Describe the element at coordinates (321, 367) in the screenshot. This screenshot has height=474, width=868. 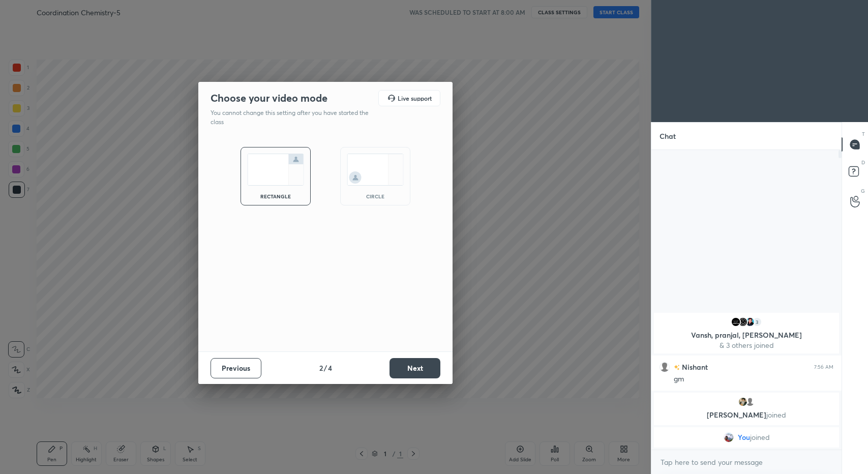
I see `h4: 2` at that location.